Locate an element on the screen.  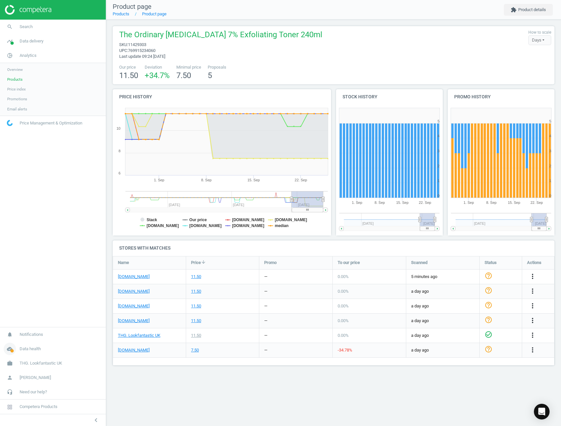
a: Product page is located at coordinates (154, 14).